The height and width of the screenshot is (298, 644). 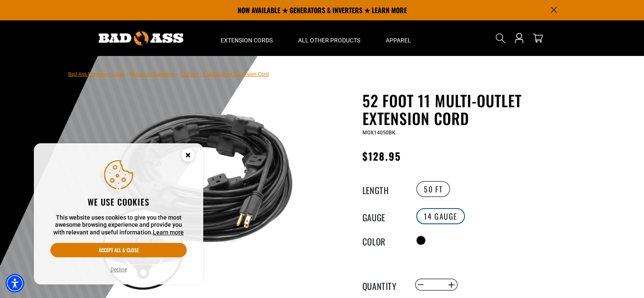 I want to click on img: black, so click(x=195, y=195).